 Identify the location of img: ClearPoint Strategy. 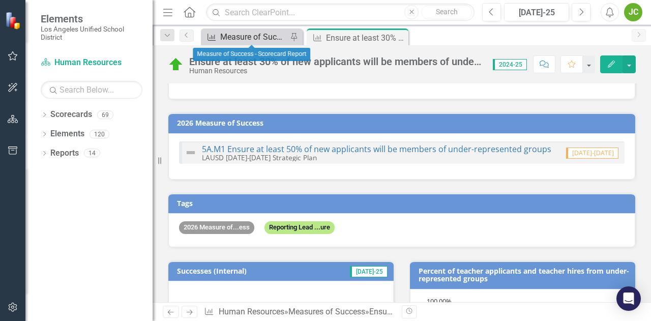
(14, 20).